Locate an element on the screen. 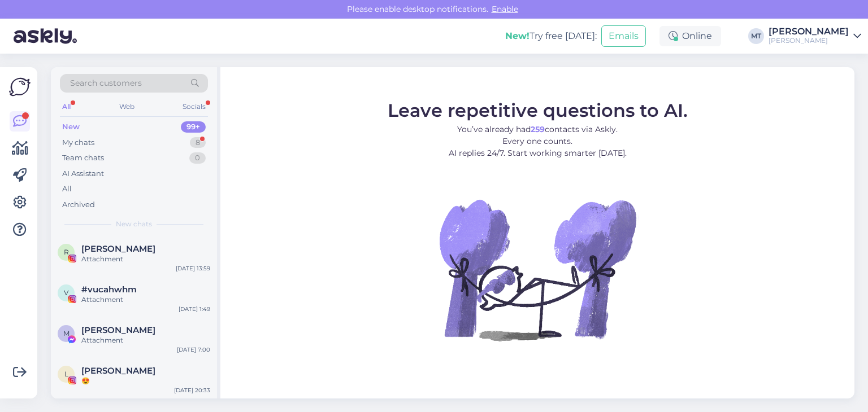 This screenshot has height=412, width=868. b: New! is located at coordinates (517, 35).